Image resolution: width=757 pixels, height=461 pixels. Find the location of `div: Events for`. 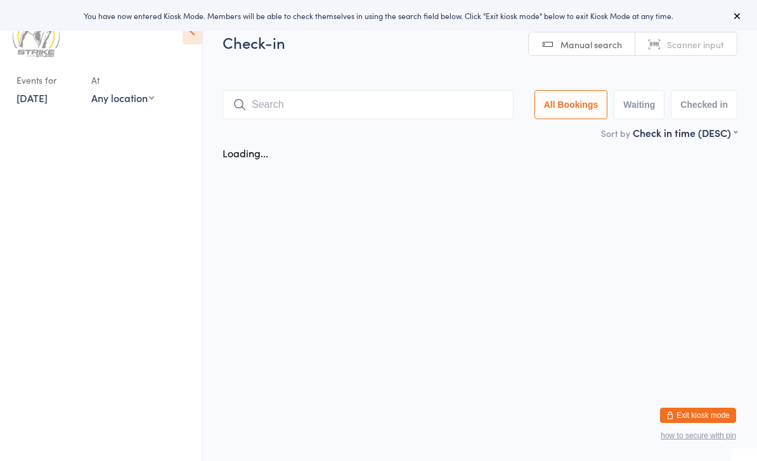

div: Events for is located at coordinates (48, 80).